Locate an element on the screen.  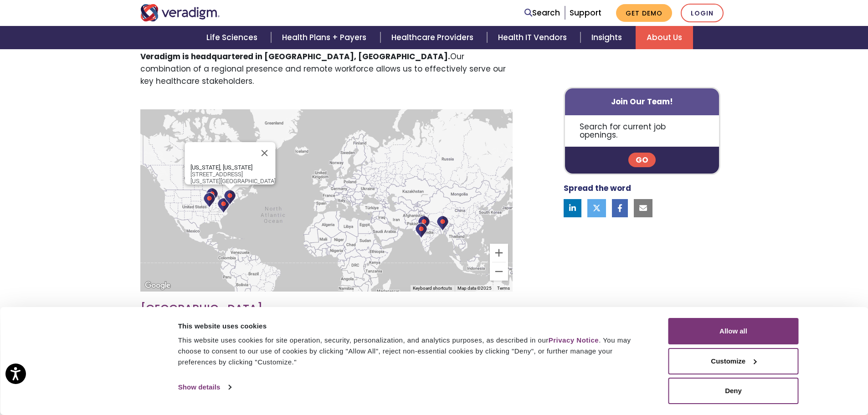
div: This website uses cookies for site operation, security, personalization, and analytics purposes, ... is located at coordinates (413, 352).